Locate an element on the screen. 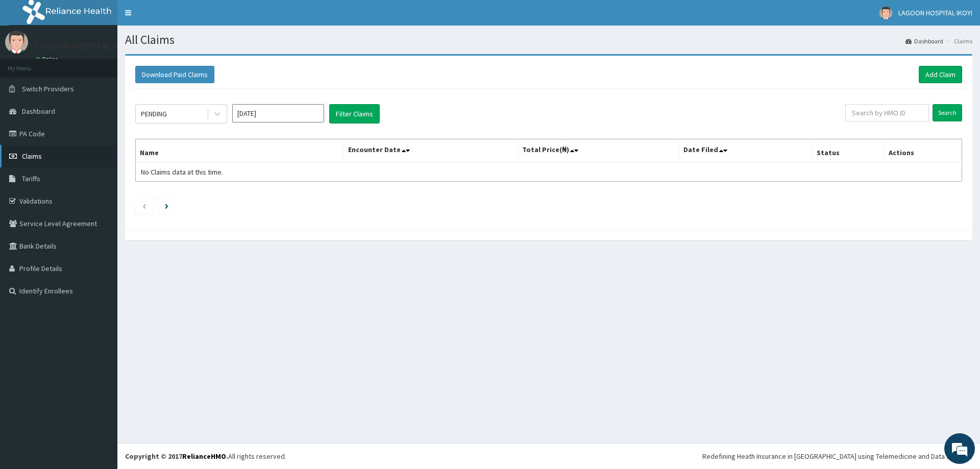 Image resolution: width=980 pixels, height=469 pixels. a: Dashboard is located at coordinates (924, 41).